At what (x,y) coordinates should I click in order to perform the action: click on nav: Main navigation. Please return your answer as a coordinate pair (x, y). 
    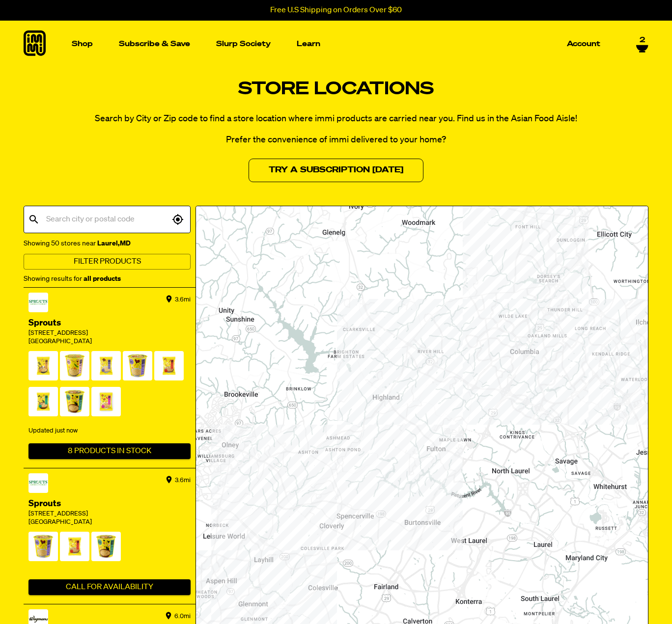
    Looking at the image, I should click on (336, 44).